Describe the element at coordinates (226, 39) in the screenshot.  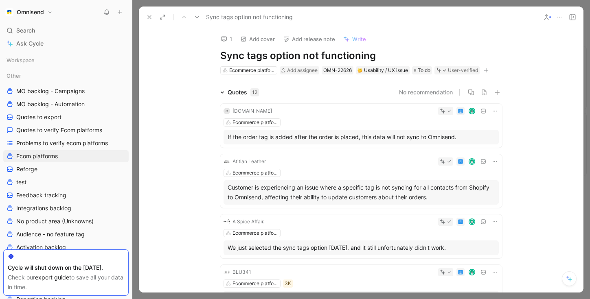
I see `button: 1` at that location.